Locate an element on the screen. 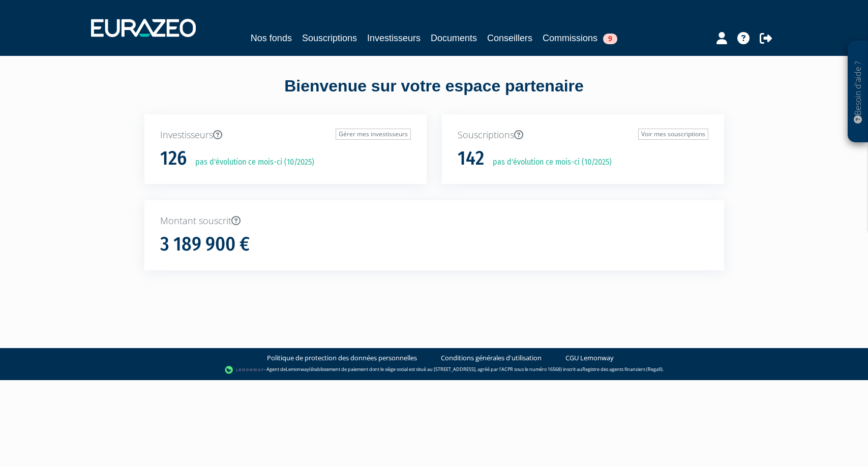 This screenshot has height=466, width=868. h1: 126 is located at coordinates (174, 159).